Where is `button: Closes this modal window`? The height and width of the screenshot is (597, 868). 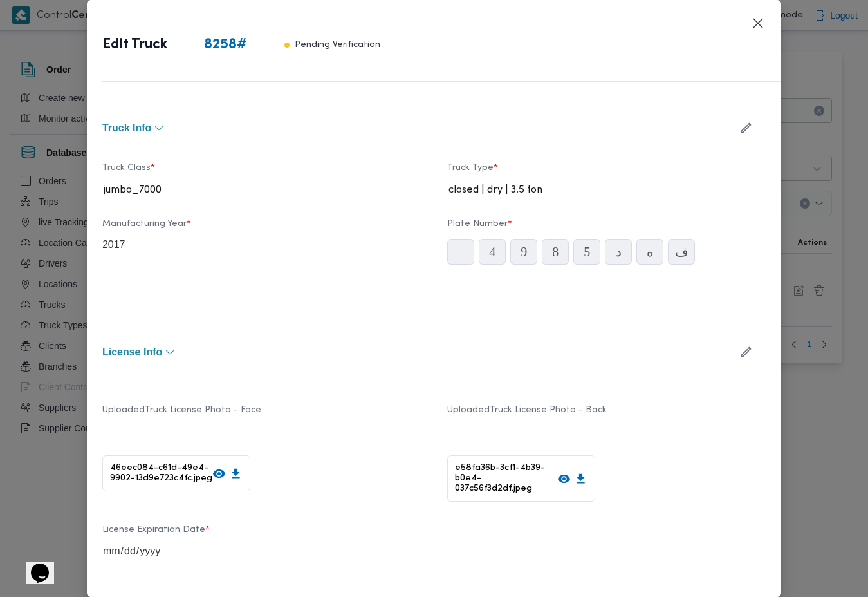 button: Closes this modal window is located at coordinates (759, 23).